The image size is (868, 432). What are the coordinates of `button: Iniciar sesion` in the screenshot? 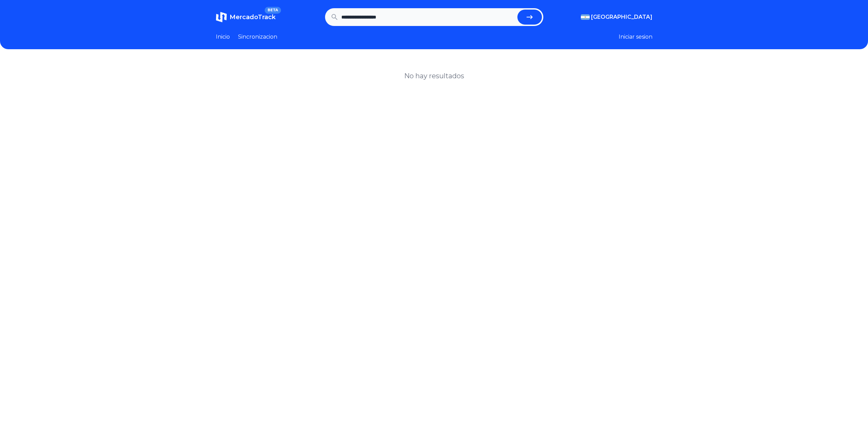 It's located at (636, 37).